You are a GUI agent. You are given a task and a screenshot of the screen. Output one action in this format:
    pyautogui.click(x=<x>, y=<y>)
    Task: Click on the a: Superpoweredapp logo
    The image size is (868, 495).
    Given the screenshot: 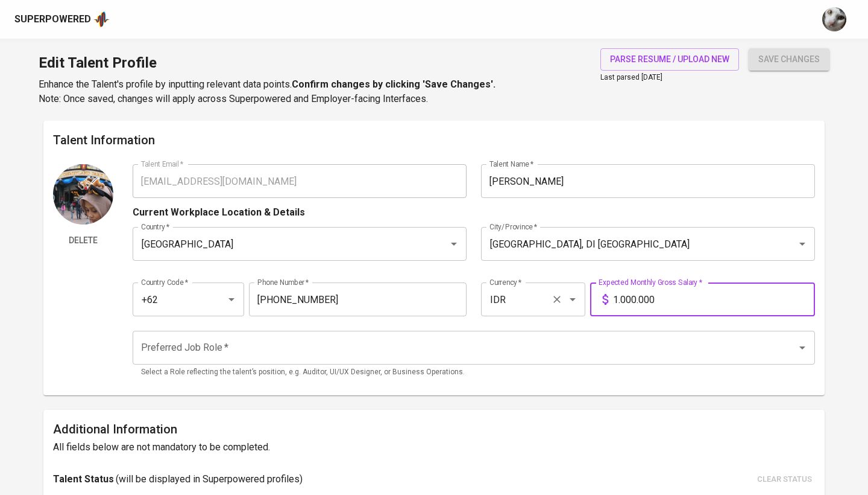 What is the action you would take?
    pyautogui.click(x=62, y=19)
    